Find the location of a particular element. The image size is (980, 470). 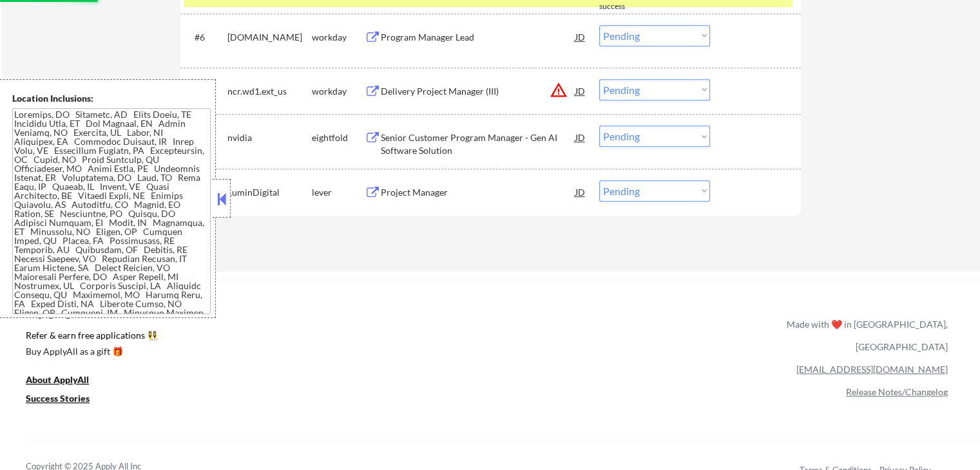

a: About ApplyAll is located at coordinates (66, 381).